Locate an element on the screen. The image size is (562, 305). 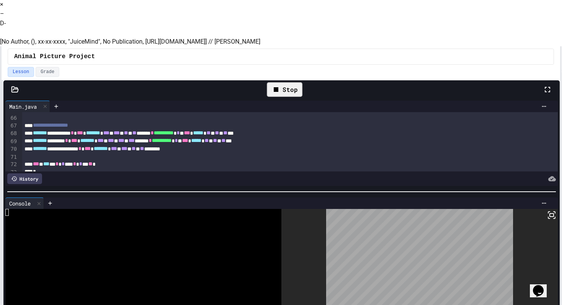
div: 67 is located at coordinates (11, 126).